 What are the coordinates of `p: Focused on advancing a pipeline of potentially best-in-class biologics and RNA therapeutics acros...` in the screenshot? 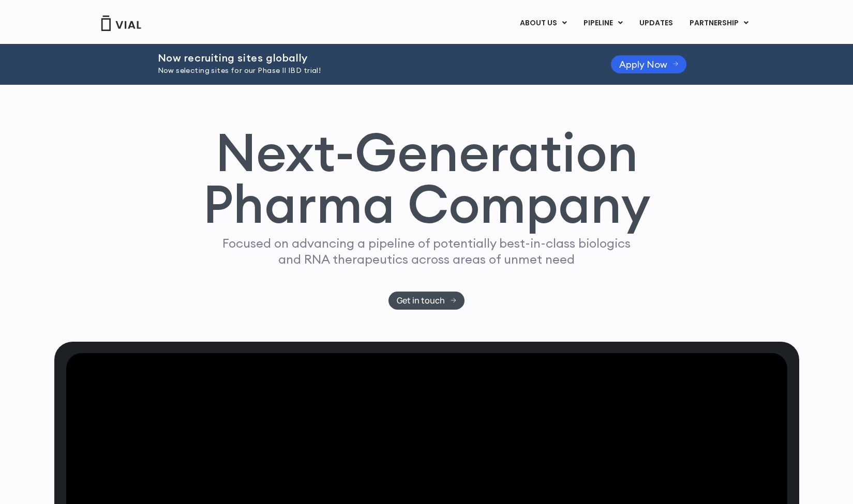 It's located at (426, 251).